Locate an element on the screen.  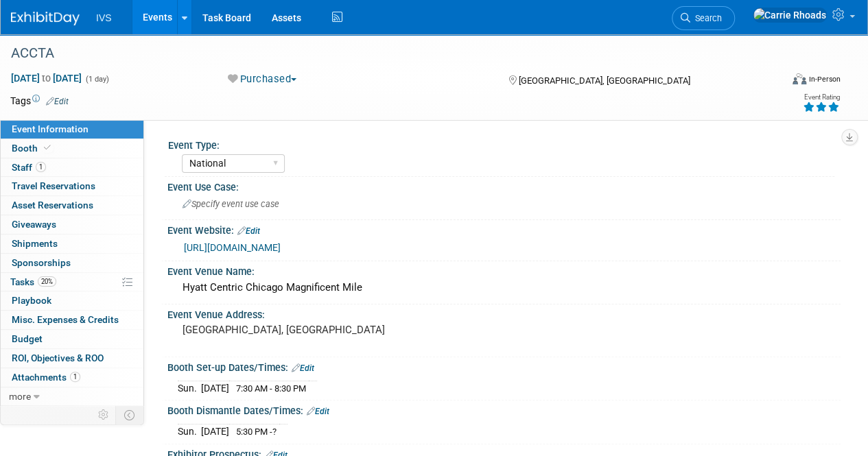
div: Event Venue Name: is located at coordinates (504, 270).